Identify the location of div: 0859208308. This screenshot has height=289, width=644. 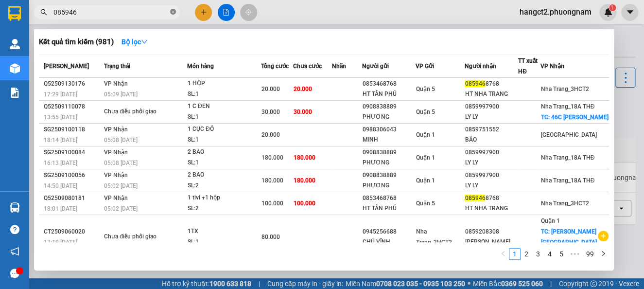
(491, 231).